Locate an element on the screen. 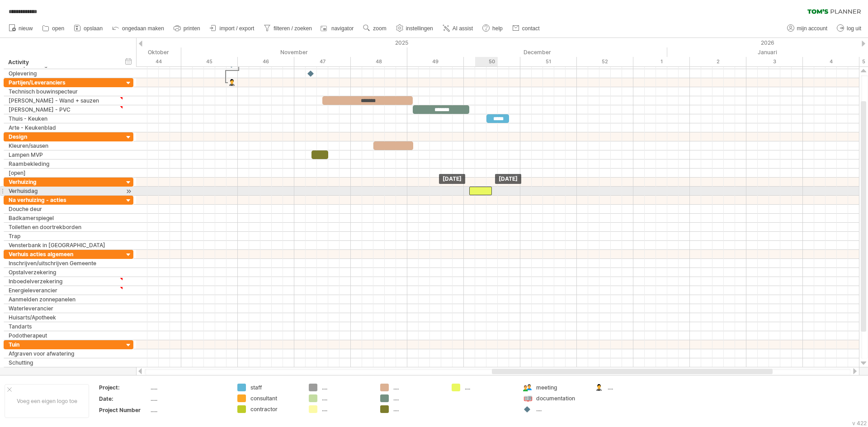  div: Aanmelden zonnepanelen is located at coordinates (64, 299).